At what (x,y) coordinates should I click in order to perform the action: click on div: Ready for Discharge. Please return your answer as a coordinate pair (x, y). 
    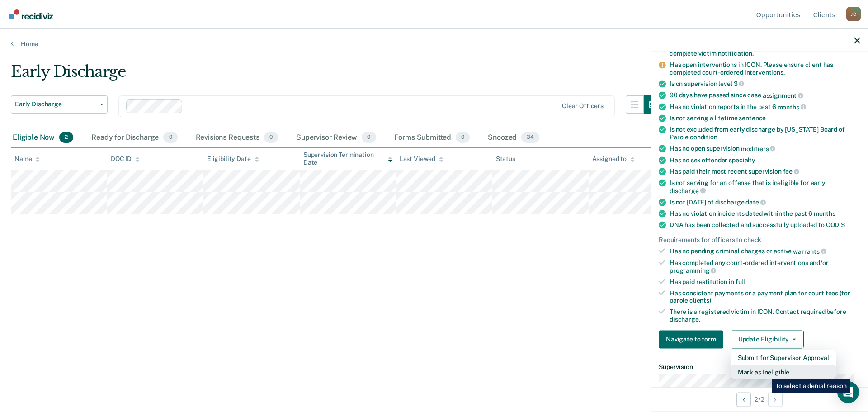
    Looking at the image, I should click on (134, 138).